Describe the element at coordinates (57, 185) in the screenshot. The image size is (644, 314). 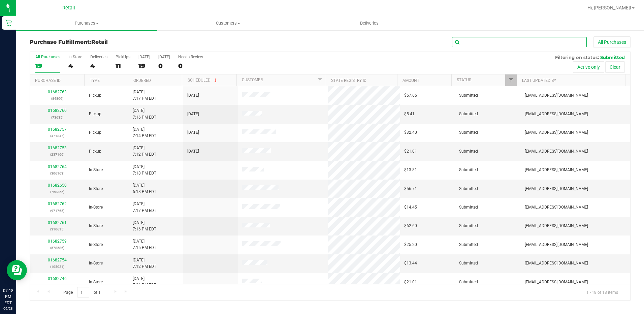
I see `a: 01682650` at that location.